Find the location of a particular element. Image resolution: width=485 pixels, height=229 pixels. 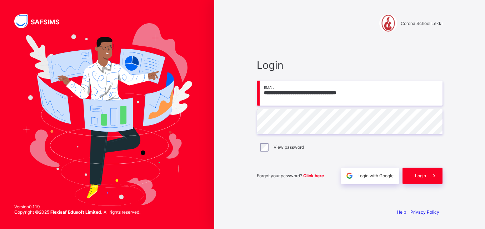

strong: Flexisaf Edusoft Limited. is located at coordinates (76, 212).